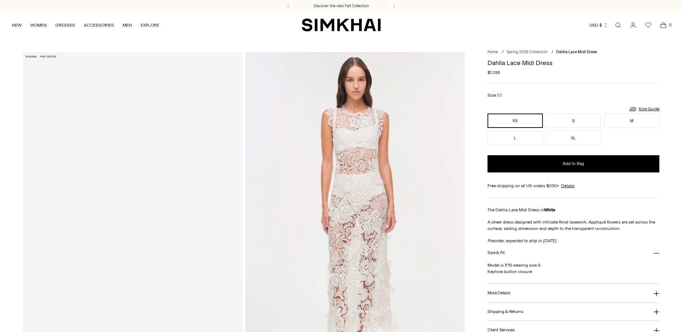 This screenshot has width=682, height=332. Describe the element at coordinates (671, 25) in the screenshot. I see `span: 0` at that location.